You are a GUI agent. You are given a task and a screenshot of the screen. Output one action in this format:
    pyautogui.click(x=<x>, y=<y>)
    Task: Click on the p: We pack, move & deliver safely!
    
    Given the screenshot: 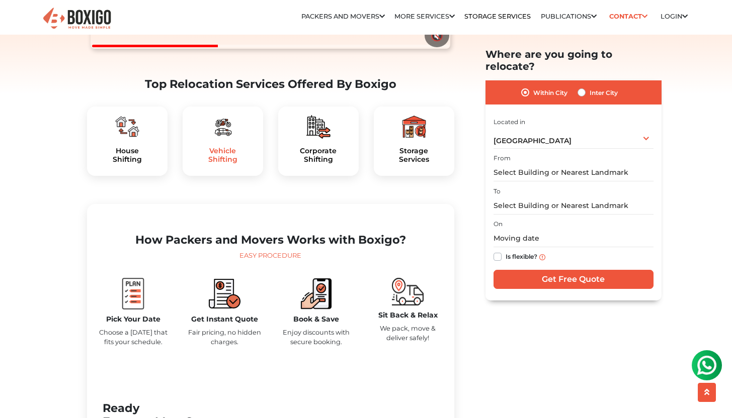 What is the action you would take?
    pyautogui.click(x=408, y=333)
    